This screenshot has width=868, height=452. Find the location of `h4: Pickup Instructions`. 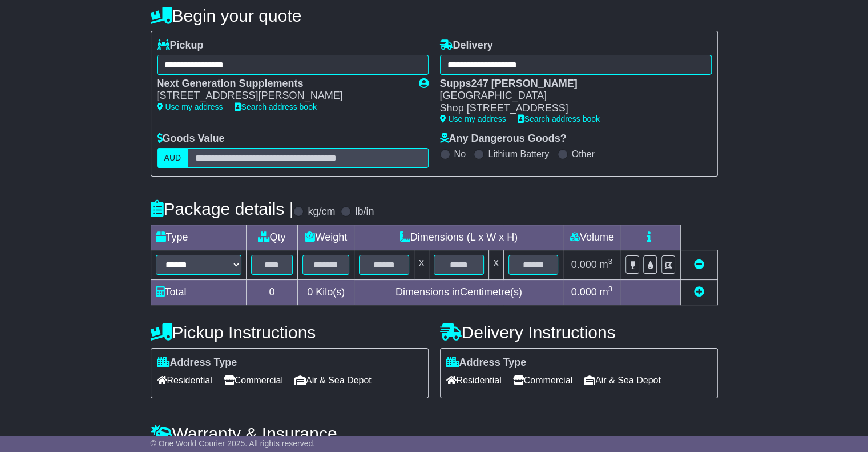

h4: Pickup Instructions is located at coordinates (290, 332).